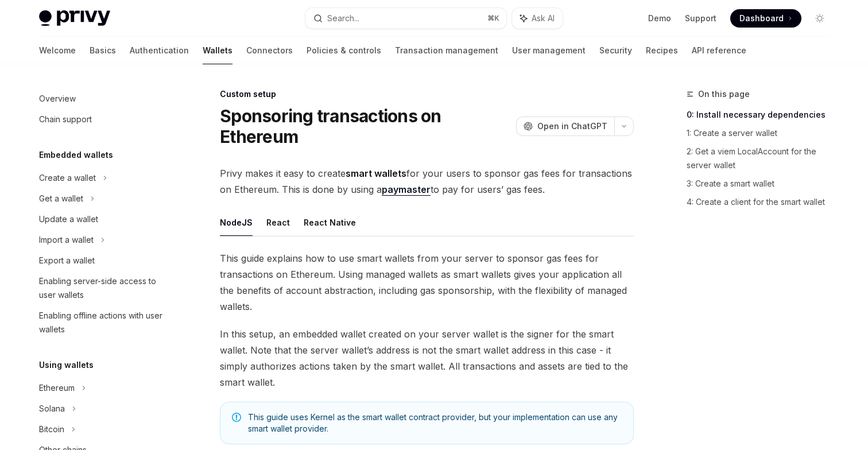 Image resolution: width=868 pixels, height=450 pixels. Describe the element at coordinates (278, 222) in the screenshot. I see `button: React` at that location.